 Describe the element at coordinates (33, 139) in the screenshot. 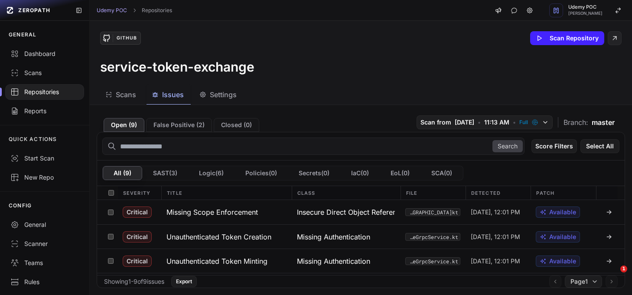

I see `p: QUICK ACTIONS` at that location.